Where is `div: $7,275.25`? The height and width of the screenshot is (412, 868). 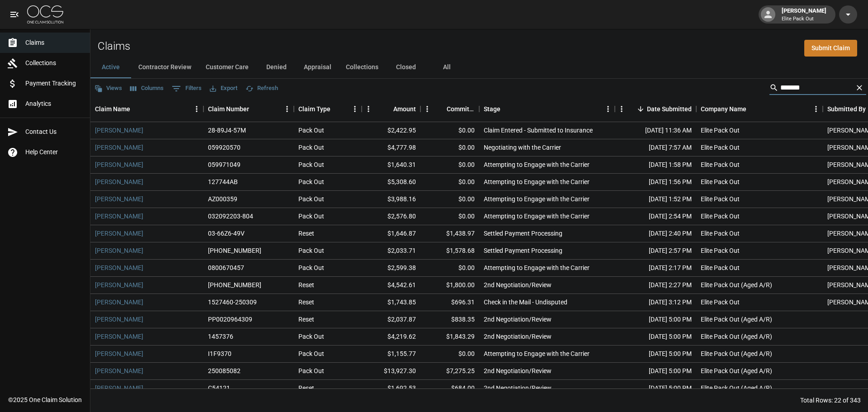
div: $7,275.25 is located at coordinates (450, 371).